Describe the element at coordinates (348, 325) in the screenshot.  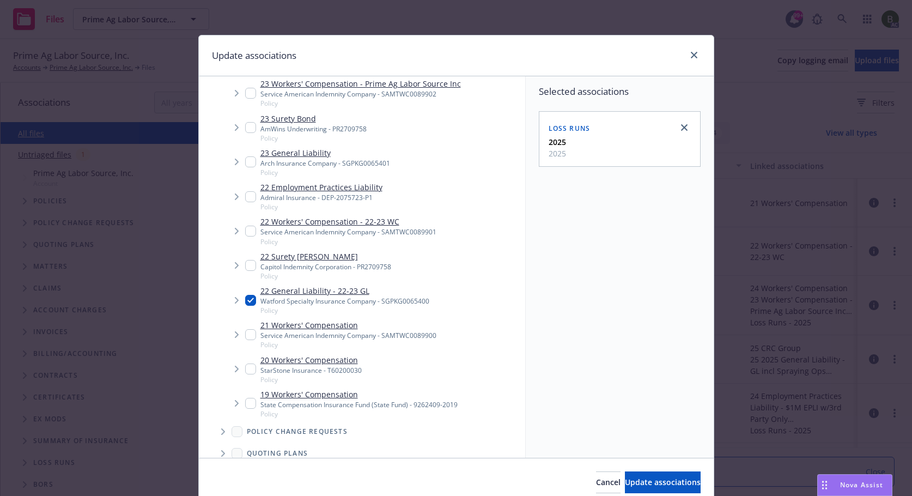
I see `a: 21 Workers' Compensation` at that location.